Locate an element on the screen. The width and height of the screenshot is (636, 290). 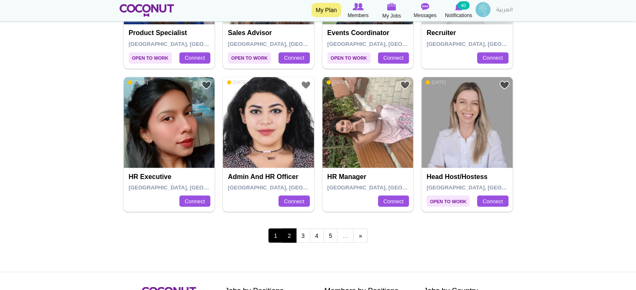
a: Messages Messages is located at coordinates (425, 11).